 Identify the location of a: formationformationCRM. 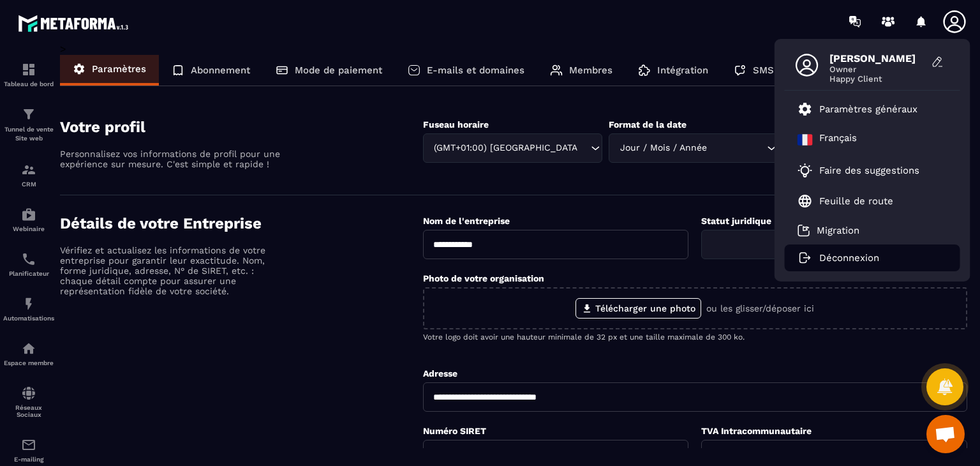
(29, 175).